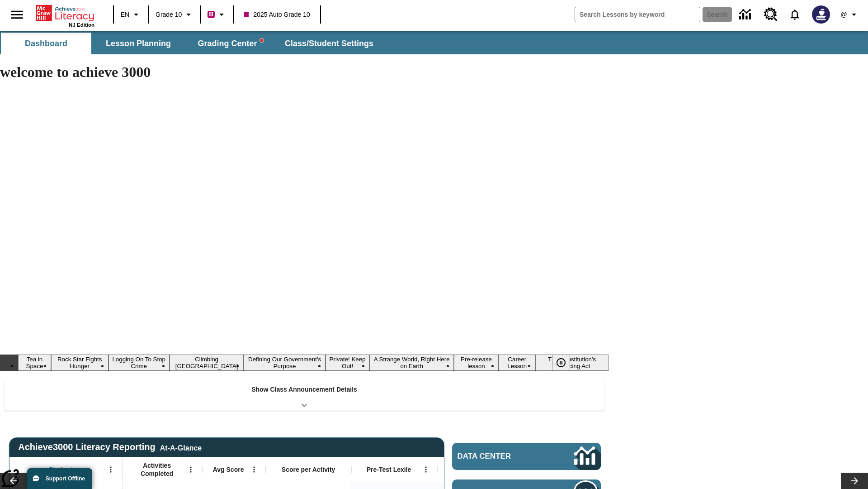  I want to click on p: Show Class Announcement Details, so click(304, 389).